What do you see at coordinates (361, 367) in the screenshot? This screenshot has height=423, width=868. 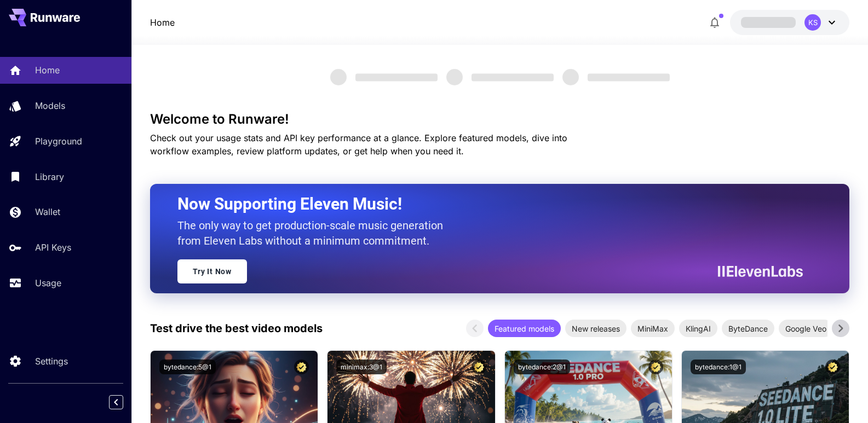 I see `button: minimax:3@1` at bounding box center [361, 367].